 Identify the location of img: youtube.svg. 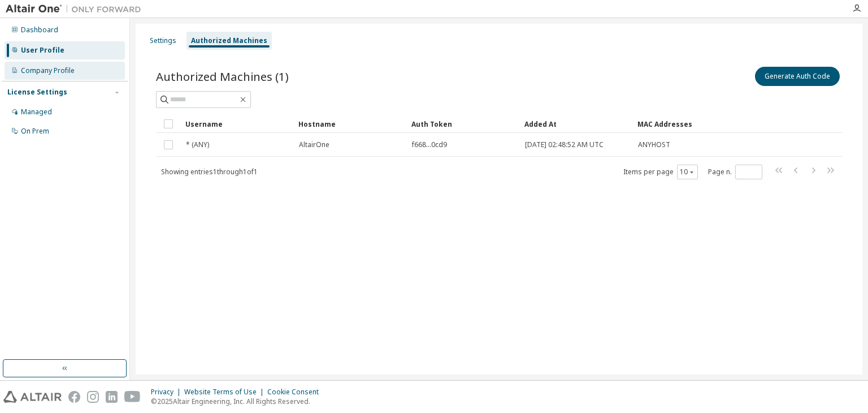
(132, 396).